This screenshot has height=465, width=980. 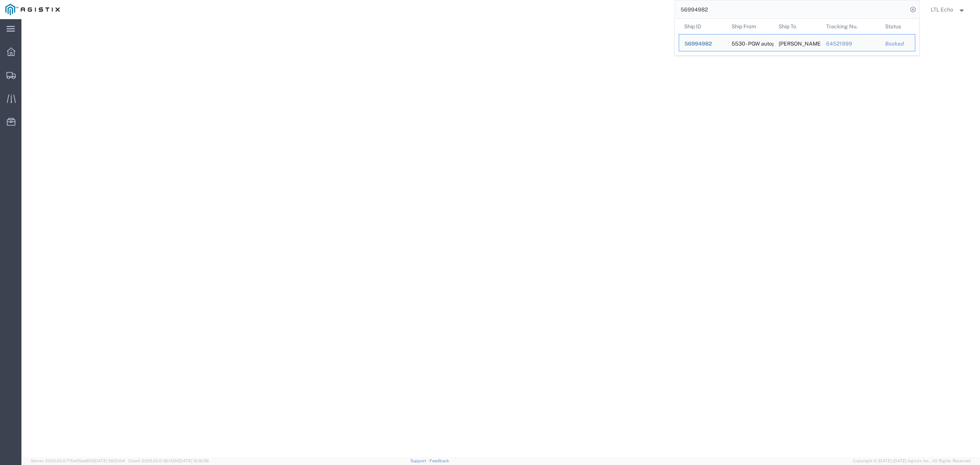 I want to click on th: Ship From, so click(x=750, y=27).